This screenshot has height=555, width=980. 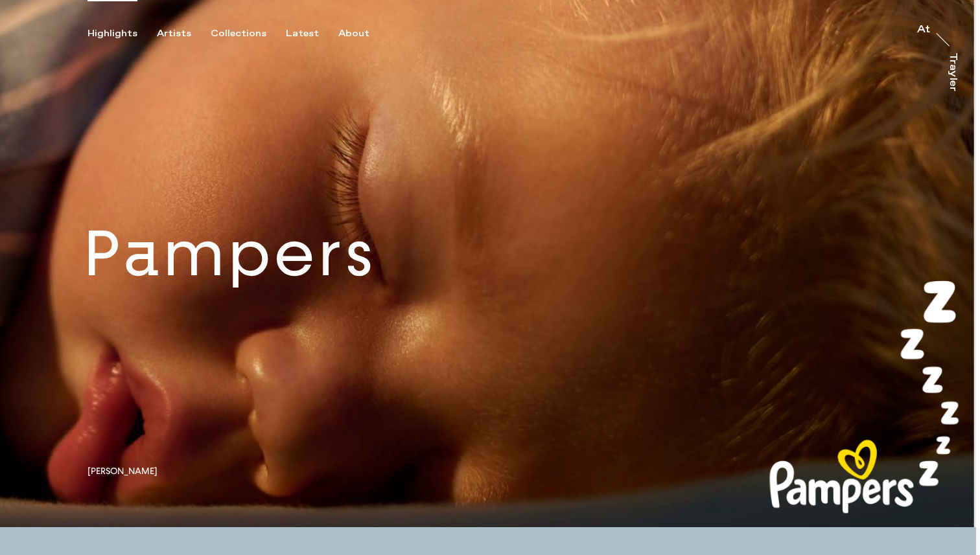 What do you see at coordinates (953, 72) in the screenshot?
I see `div: Trayler` at bounding box center [953, 72].